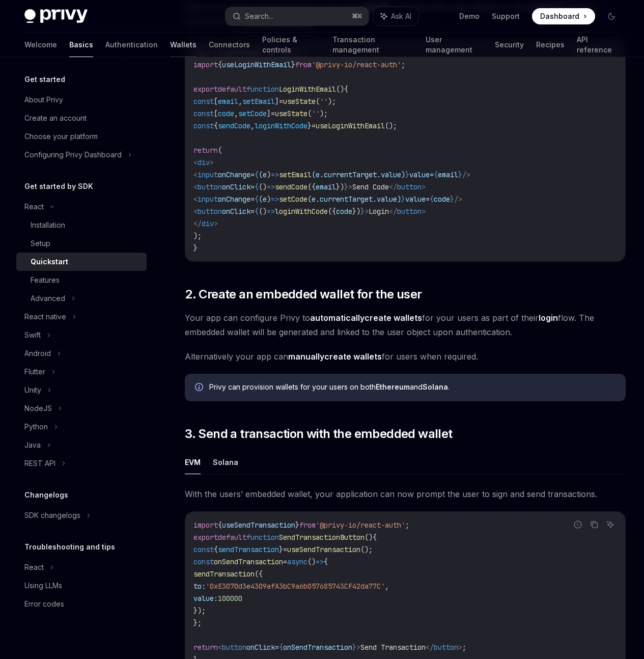  What do you see at coordinates (81, 100) in the screenshot?
I see `a: About Privy` at bounding box center [81, 100].